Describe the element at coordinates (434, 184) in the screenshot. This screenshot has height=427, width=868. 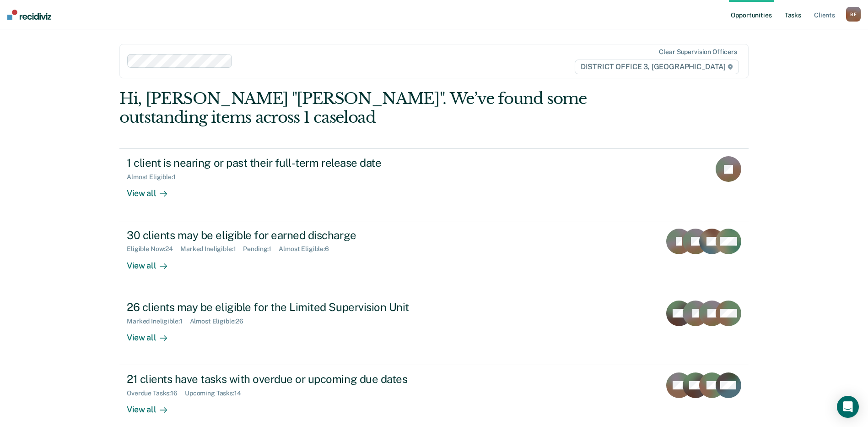
I see `a: 1 client is nearing or past their full-term release dateAlmost Eligible:1View all` at that location.